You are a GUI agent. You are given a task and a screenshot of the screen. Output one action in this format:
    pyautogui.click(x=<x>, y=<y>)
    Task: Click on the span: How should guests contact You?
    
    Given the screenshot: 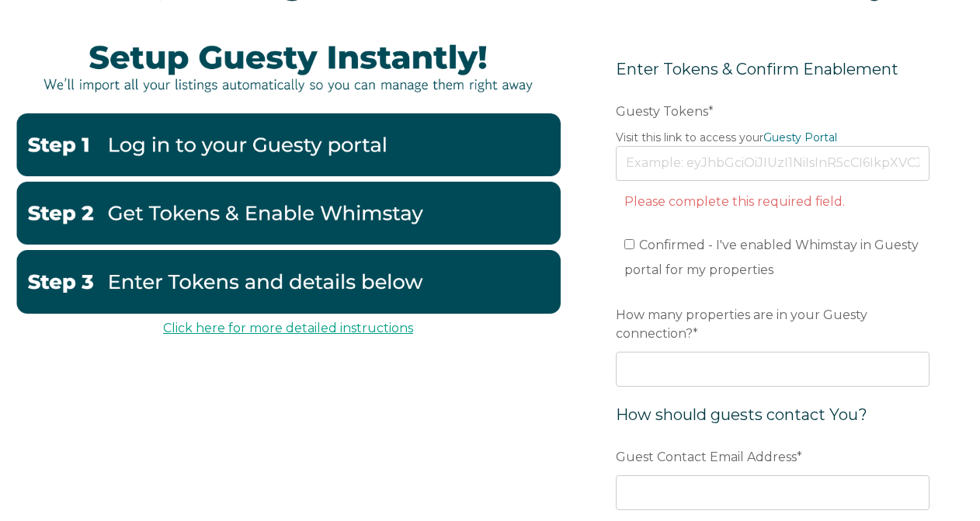 What is the action you would take?
    pyautogui.click(x=741, y=415)
    